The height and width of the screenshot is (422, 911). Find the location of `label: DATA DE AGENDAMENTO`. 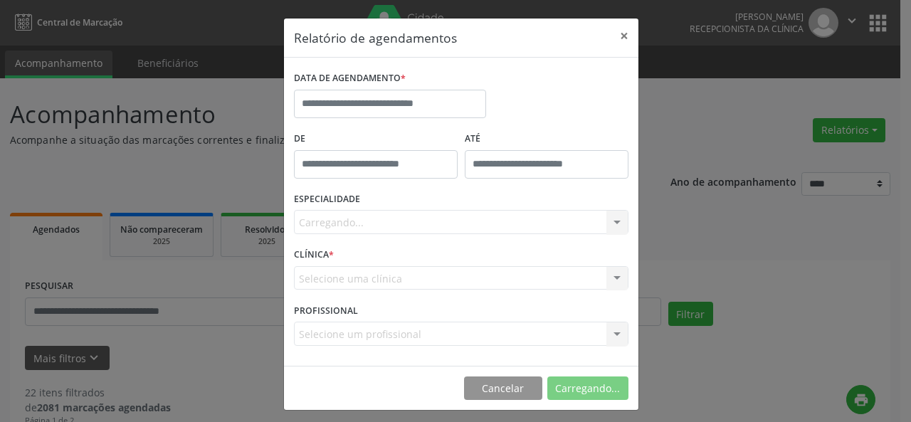

label: DATA DE AGENDAMENTO is located at coordinates (349, 78).